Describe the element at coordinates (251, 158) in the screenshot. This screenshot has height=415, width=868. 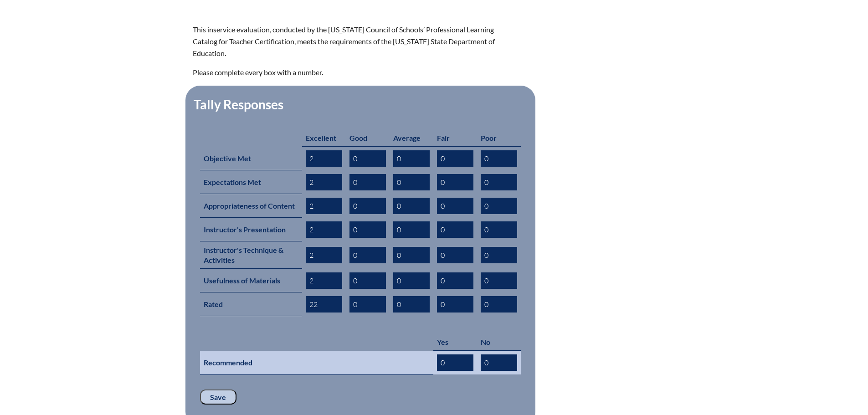
I see `th: Objective Met` at that location.